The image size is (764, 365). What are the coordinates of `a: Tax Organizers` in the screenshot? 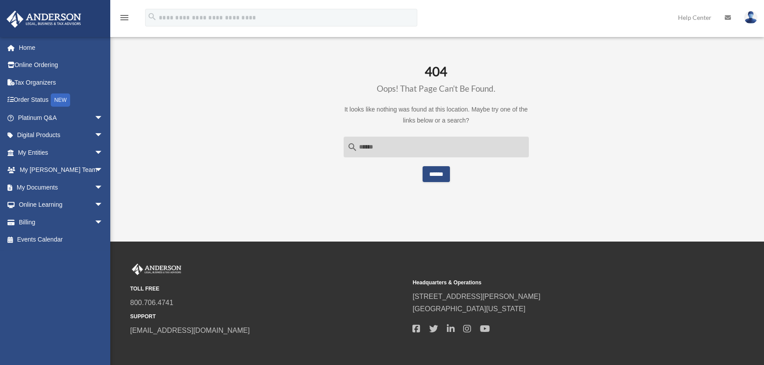 It's located at (61, 83).